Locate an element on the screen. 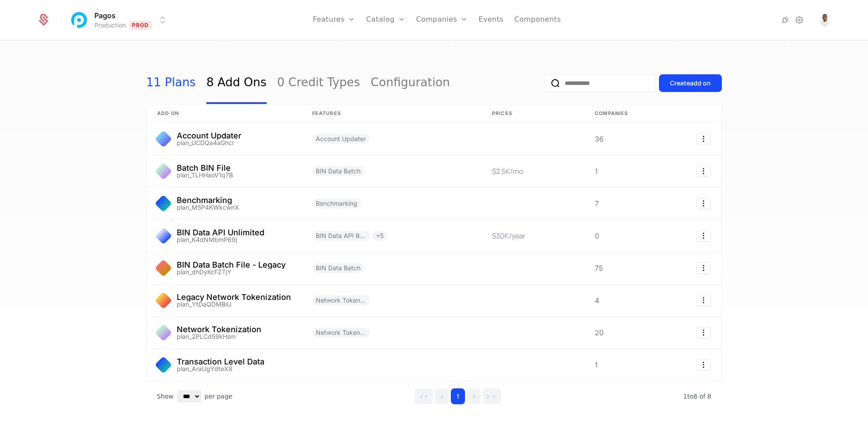  div: Create add on is located at coordinates (690, 83).